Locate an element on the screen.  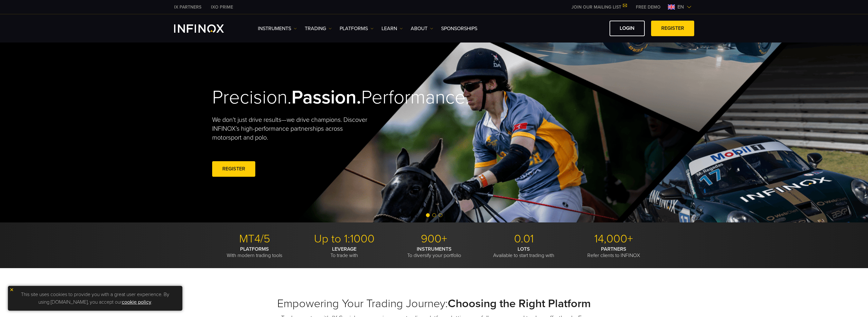
a: Instruments is located at coordinates (277, 28).